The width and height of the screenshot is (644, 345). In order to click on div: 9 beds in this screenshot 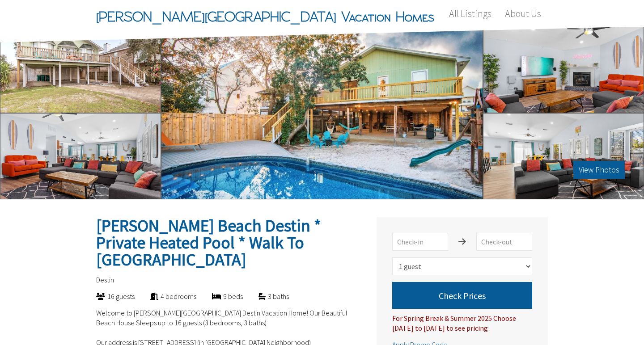, I will do `click(220, 296)`.